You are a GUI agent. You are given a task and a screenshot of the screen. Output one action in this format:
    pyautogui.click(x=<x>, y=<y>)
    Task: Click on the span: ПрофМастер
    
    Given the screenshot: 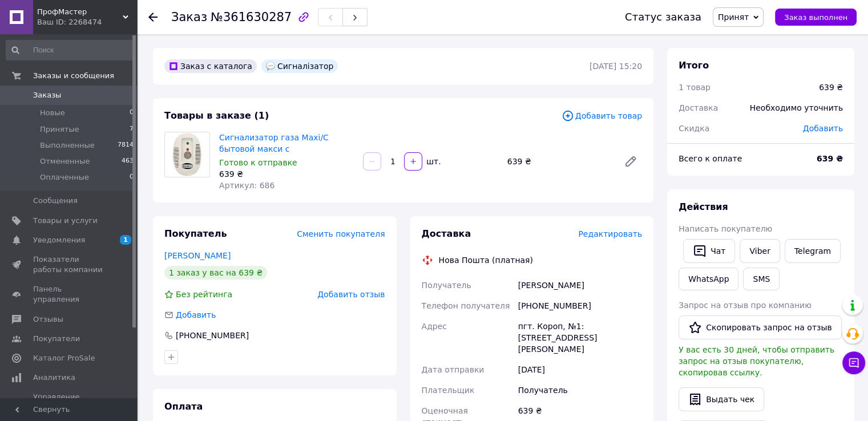 What is the action you would take?
    pyautogui.click(x=80, y=12)
    